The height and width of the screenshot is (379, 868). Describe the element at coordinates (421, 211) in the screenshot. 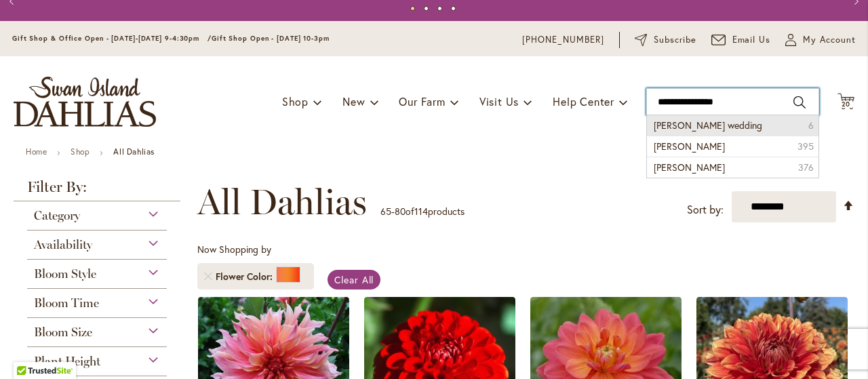

I see `span: 114` at that location.